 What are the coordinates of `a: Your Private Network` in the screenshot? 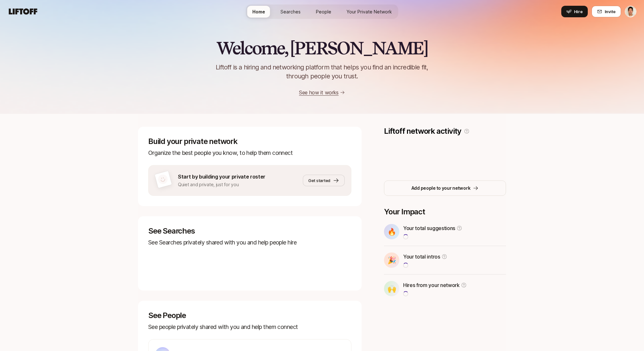 It's located at (369, 11).